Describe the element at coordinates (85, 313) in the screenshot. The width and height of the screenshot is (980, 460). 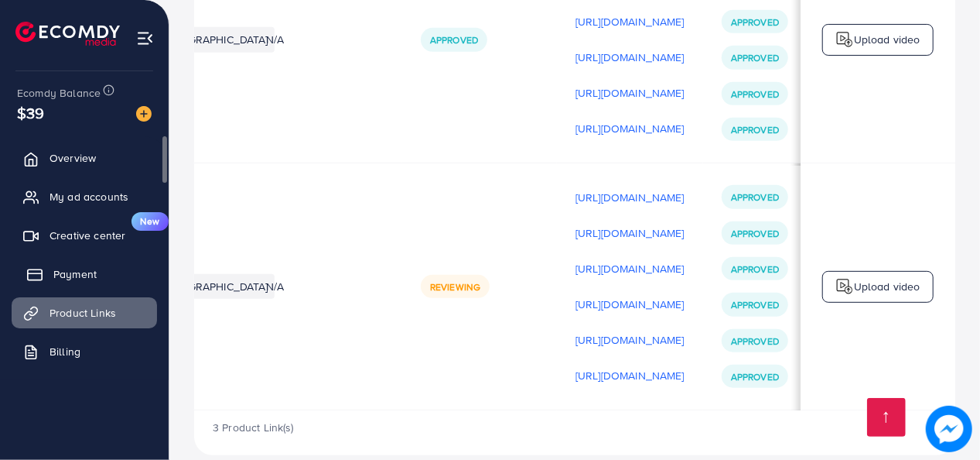
I see `a: Product Links` at that location.